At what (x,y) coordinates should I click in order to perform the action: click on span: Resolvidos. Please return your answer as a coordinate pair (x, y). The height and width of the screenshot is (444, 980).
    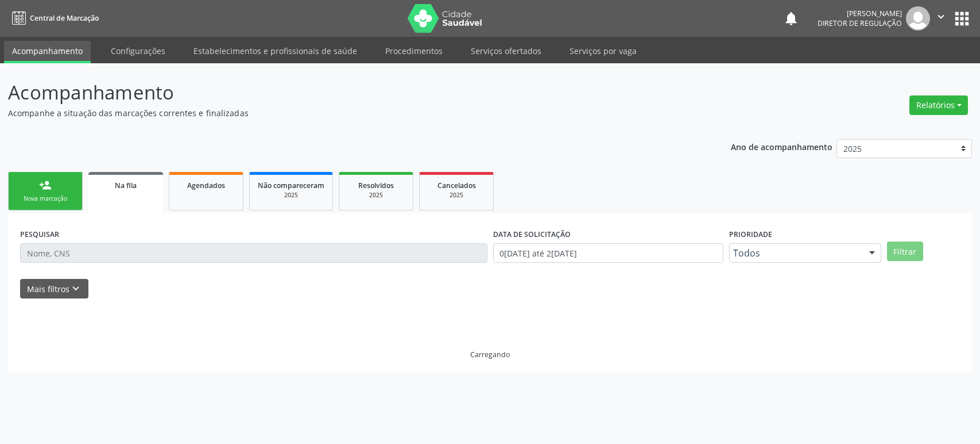
    Looking at the image, I should click on (376, 185).